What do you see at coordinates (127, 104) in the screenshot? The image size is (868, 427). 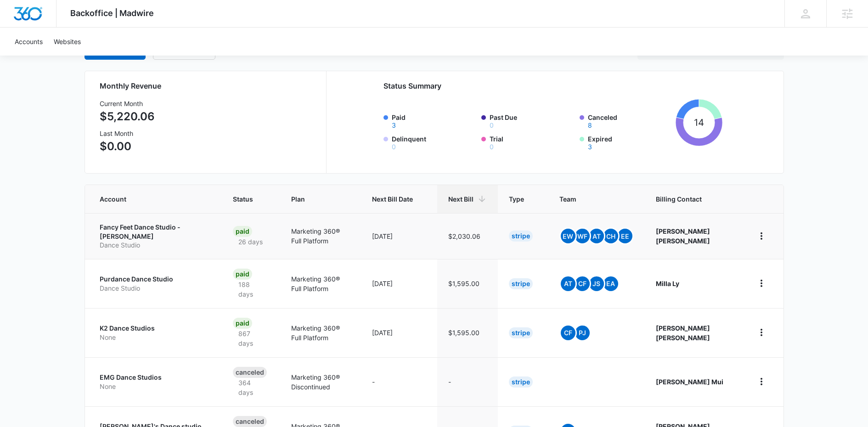 I see `h3: Current Month` at bounding box center [127, 104].